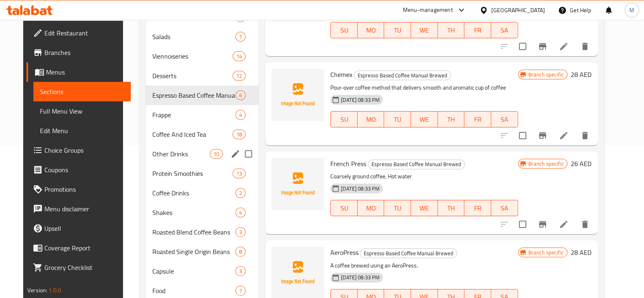 Image resolution: width=644 pixels, height=298 pixels. I want to click on span: 18, so click(239, 134).